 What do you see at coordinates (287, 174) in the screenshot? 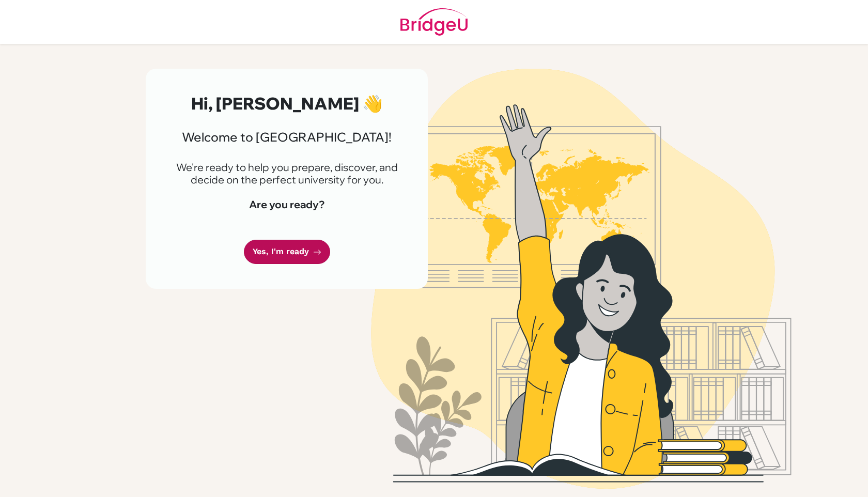
I see `p: We're ready to help you prepare, discover, and decide on the perfect university for you.` at bounding box center [287, 174].